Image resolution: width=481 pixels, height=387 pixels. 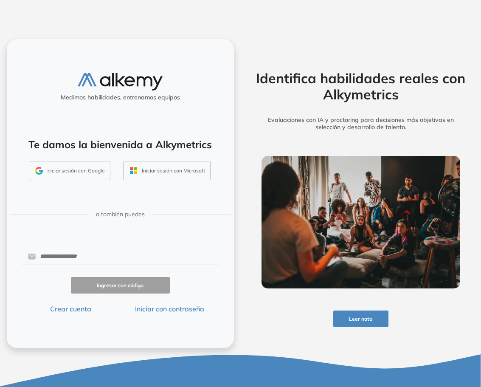 I want to click on button: Leer nota, so click(x=361, y=318).